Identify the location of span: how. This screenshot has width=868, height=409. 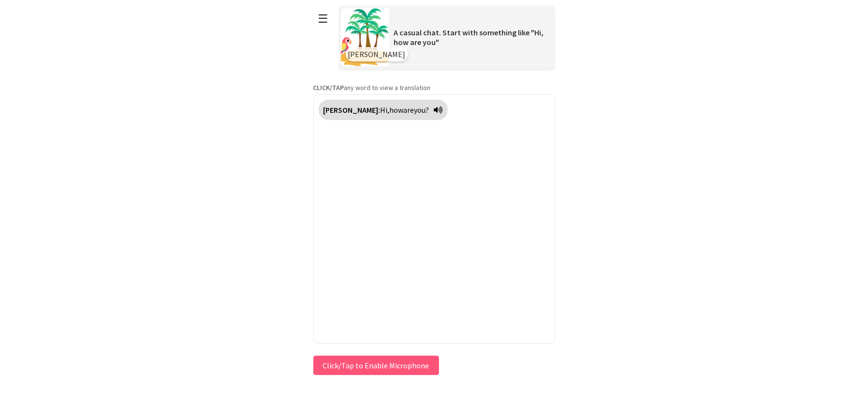
(397, 110).